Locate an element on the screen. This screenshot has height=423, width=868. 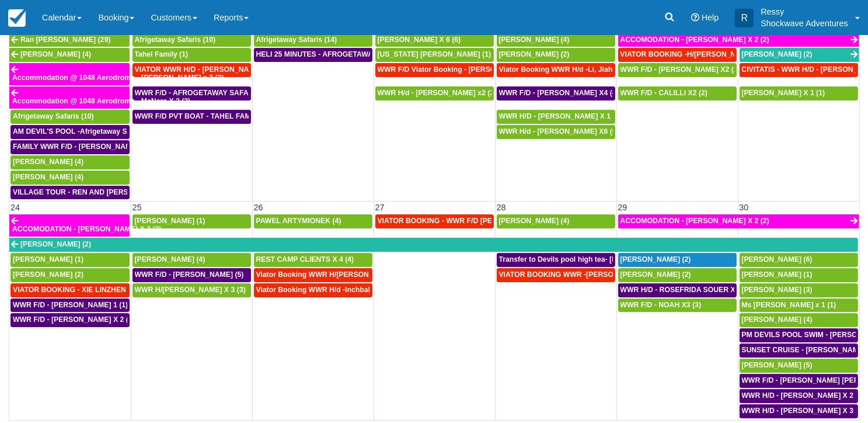
a: PAWEL ARTYMIONEK (4) is located at coordinates (313, 221).